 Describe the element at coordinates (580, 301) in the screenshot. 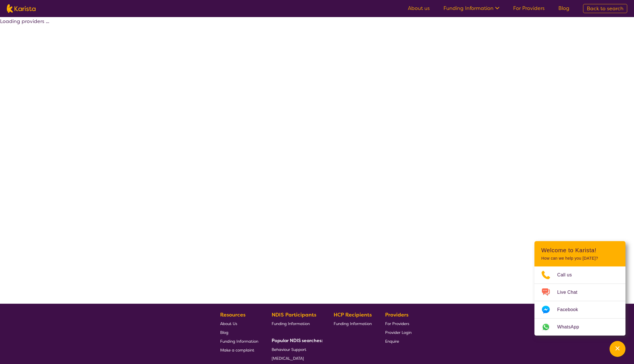

I see `ul: Choose channel` at that location.